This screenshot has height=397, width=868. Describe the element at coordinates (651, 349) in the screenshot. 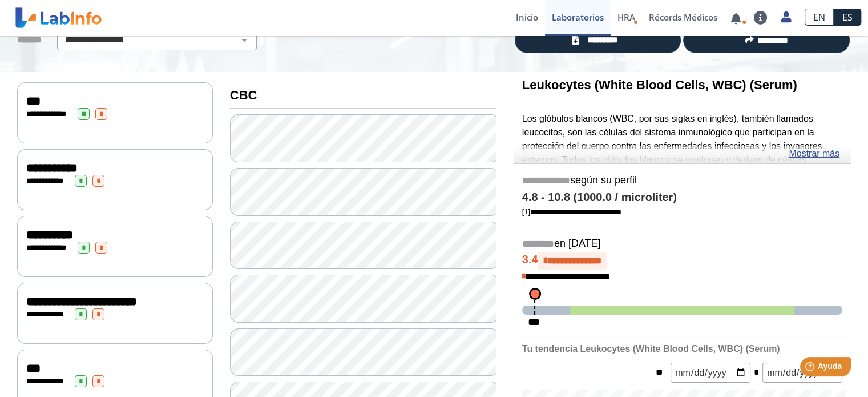

I see `b: Tu tendencia Leukocytes (White Blood Cells, WBC) (Serum)` at that location.